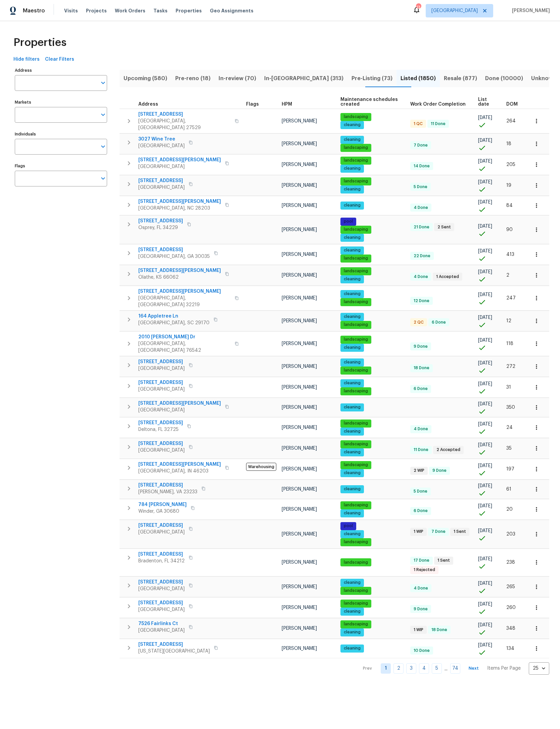 This screenshot has width=560, height=729. Describe the element at coordinates (421, 166) in the screenshot. I see `span: 14 Done` at that location.